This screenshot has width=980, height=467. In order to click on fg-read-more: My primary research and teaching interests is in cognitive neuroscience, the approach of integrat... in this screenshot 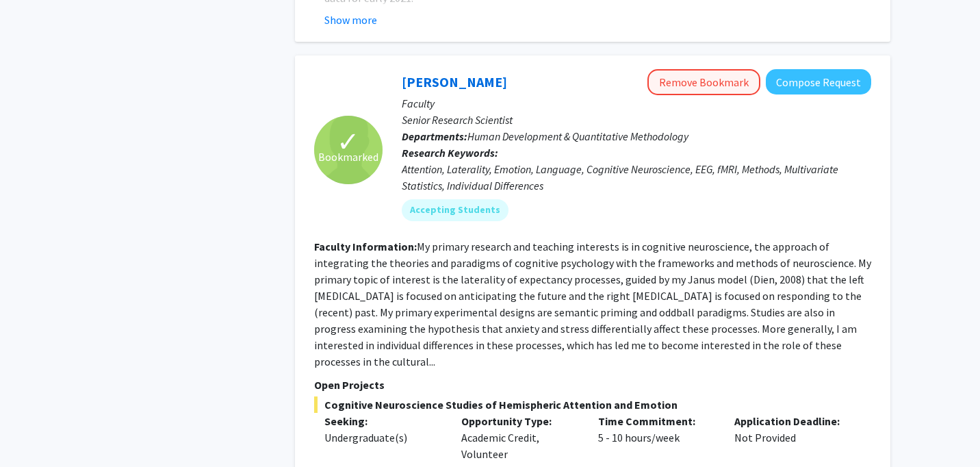, I will do `click(592, 304)`.